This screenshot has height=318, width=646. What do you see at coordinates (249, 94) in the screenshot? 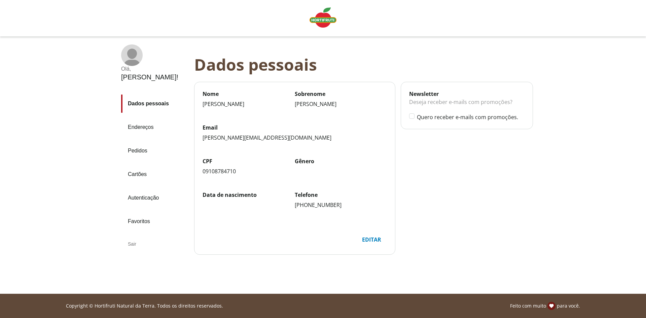
I see `label: Nome` at bounding box center [249, 94].